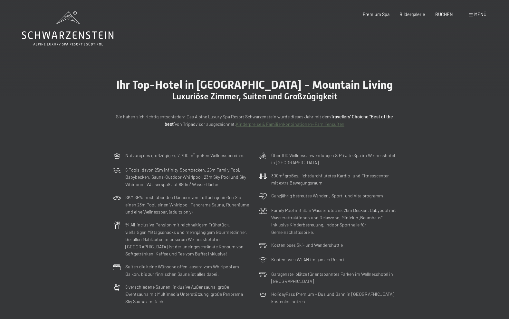  I want to click on strong: Travellers' Choiche "Best of the best", so click(279, 120).